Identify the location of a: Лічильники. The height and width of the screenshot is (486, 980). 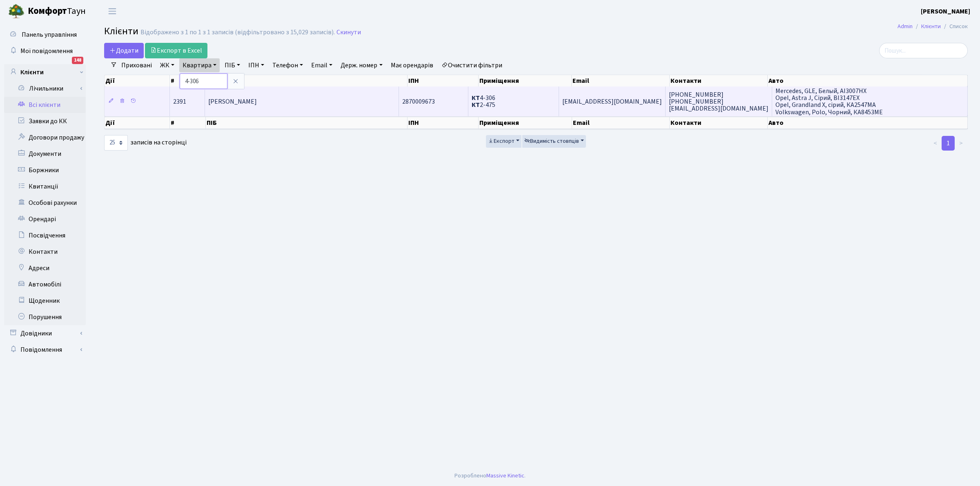
(48, 89).